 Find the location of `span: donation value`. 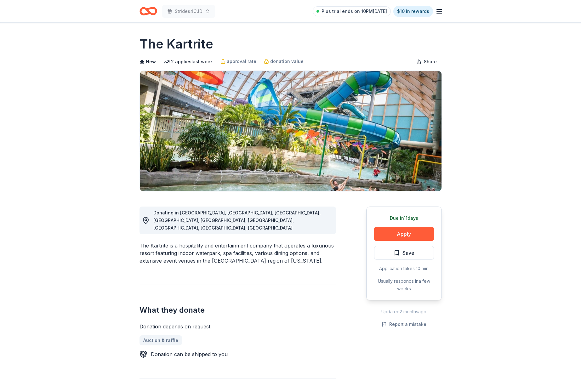

span: donation value is located at coordinates (287, 61).